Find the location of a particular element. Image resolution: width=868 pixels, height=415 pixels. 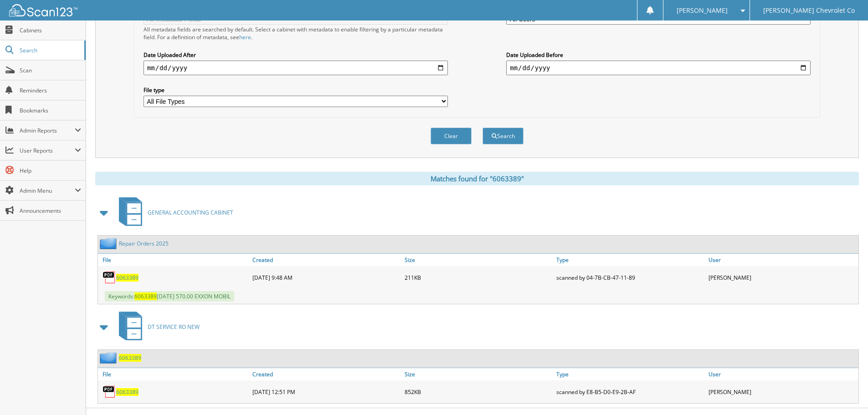

button: Search is located at coordinates (504, 136).